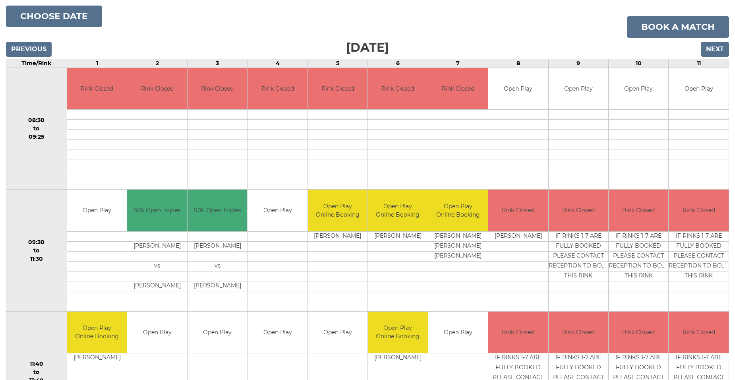 The width and height of the screenshot is (735, 380). Describe the element at coordinates (578, 63) in the screenshot. I see `td: 9` at that location.